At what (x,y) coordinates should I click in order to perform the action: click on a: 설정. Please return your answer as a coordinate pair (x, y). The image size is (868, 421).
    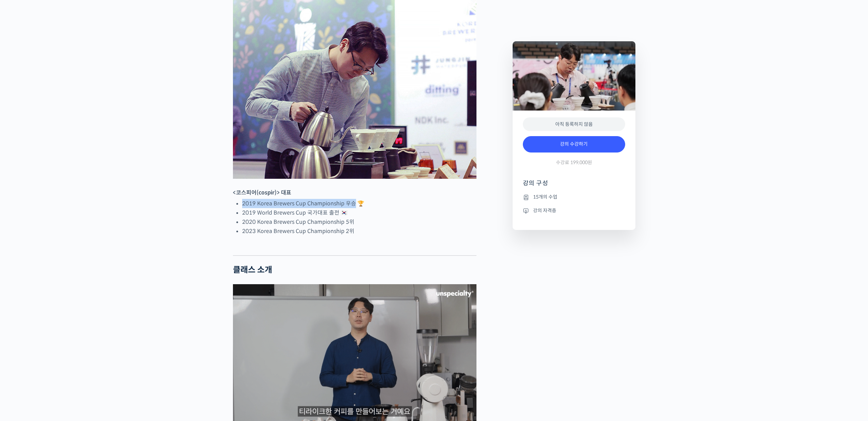
    Looking at the image, I should click on (109, 224).